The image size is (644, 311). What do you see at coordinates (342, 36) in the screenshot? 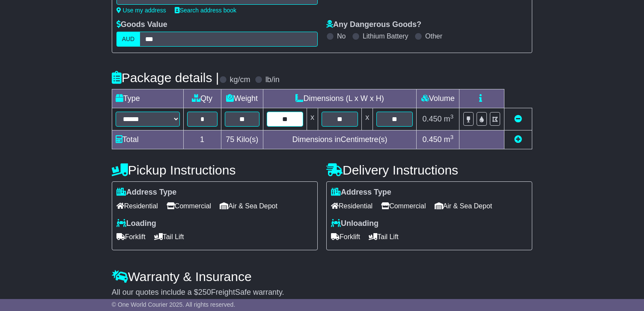
I see `label: No` at bounding box center [342, 36].